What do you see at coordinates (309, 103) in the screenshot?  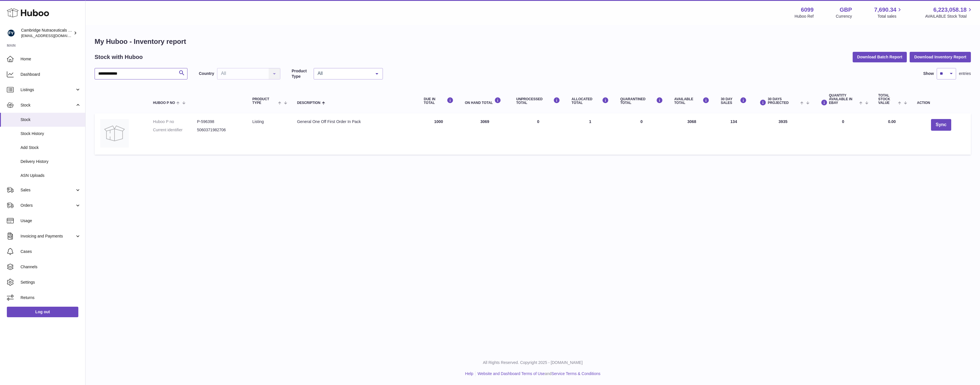 I see `span: Description` at bounding box center [309, 103].